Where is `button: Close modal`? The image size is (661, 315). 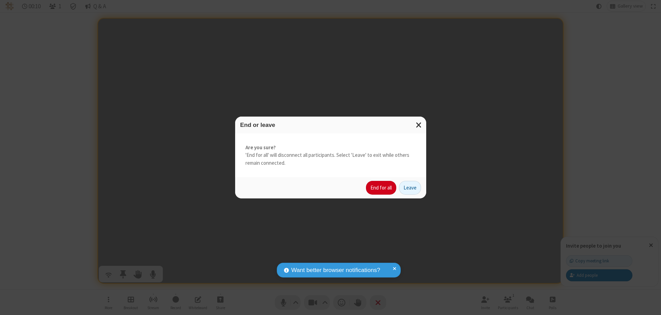
button: Close modal is located at coordinates (419, 125).